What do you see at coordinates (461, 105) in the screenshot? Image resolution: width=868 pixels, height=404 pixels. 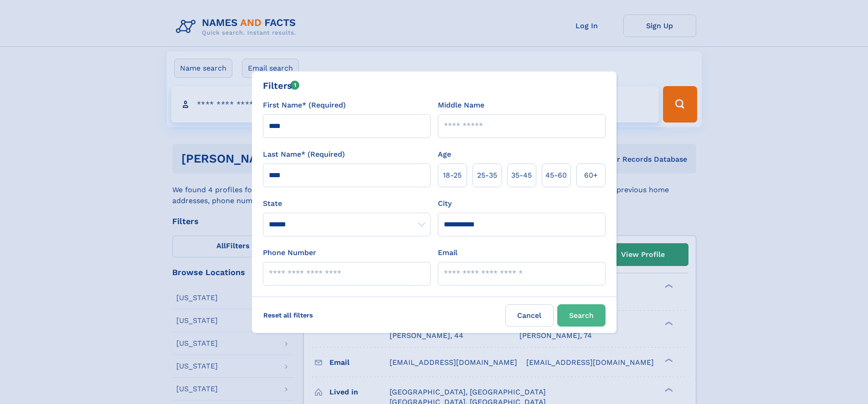 I see `label: Middle Name` at bounding box center [461, 105].